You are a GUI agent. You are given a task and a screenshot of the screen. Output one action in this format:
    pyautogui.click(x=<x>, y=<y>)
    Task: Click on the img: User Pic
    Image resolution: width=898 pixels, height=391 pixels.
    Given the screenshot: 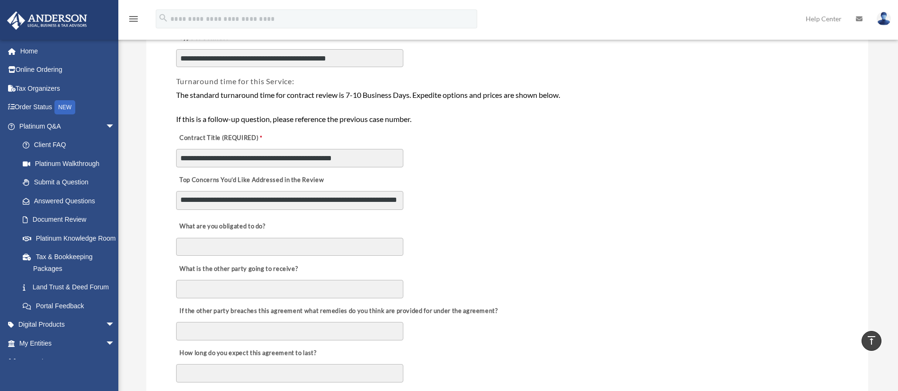 What is the action you would take?
    pyautogui.click(x=884, y=18)
    